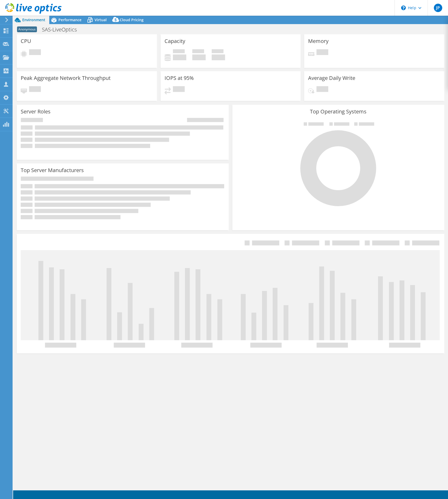  Describe the element at coordinates (217, 52) in the screenshot. I see `span: Total` at that location.